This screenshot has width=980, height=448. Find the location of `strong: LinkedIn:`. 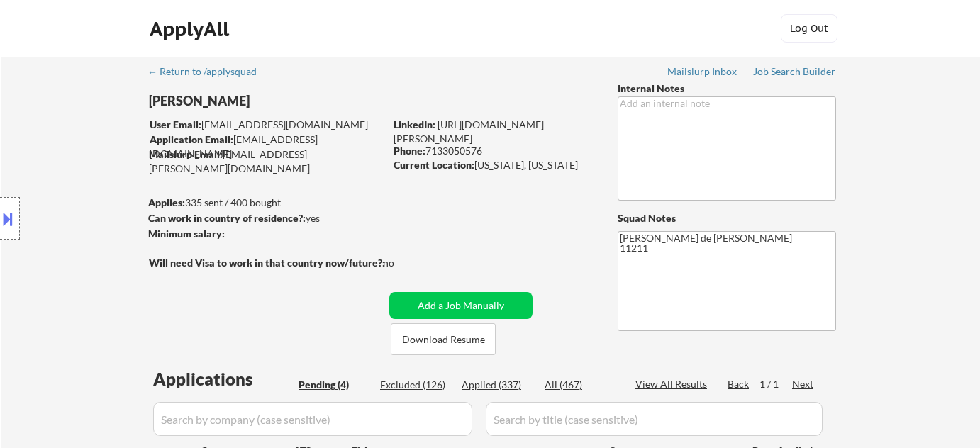

strong: LinkedIn: is located at coordinates (414, 124).